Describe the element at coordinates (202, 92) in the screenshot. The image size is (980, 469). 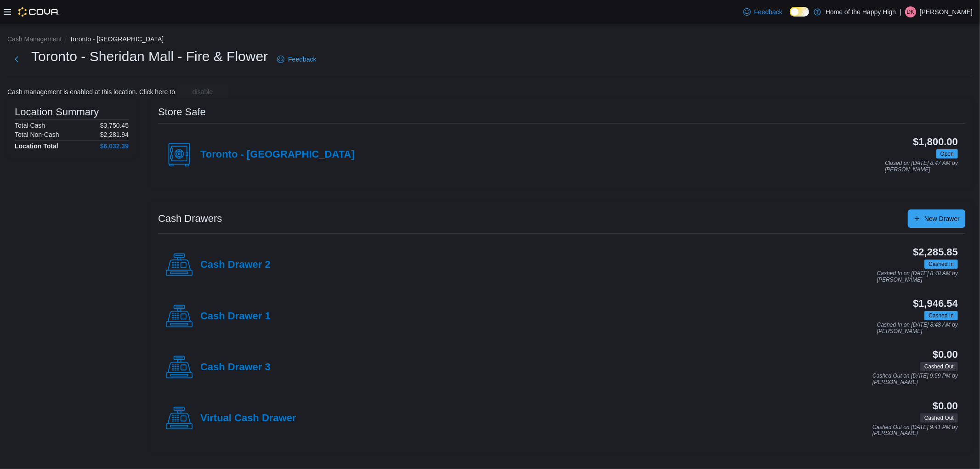
I see `span: disable` at that location.